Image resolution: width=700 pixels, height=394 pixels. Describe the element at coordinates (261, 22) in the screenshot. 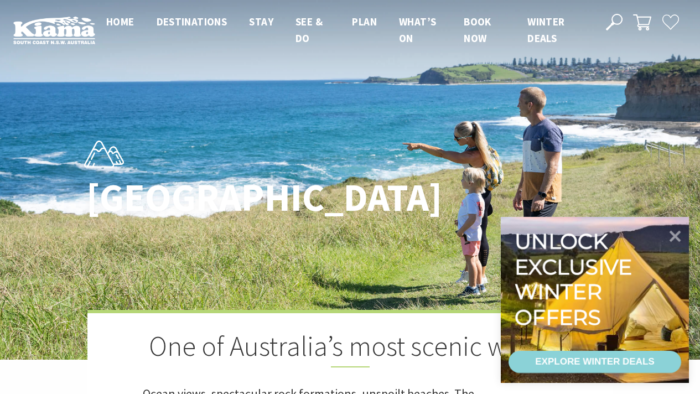

I see `span: Stay` at that location.